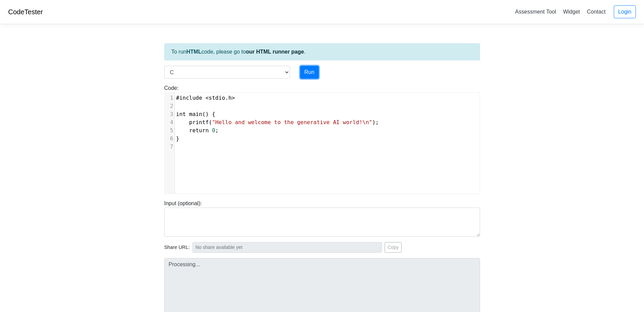  Describe the element at coordinates (199, 130) in the screenshot. I see `span: return` at that location.